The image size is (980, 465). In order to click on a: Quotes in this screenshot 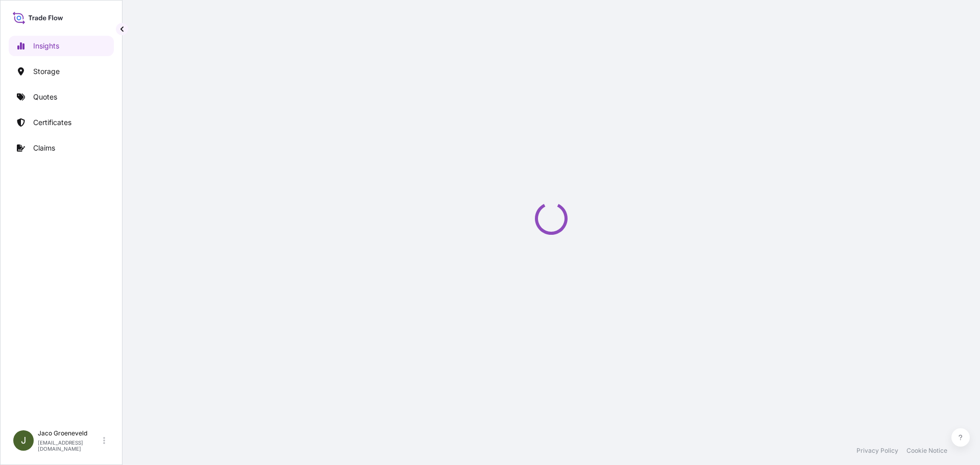, I will do `click(62, 97)`.